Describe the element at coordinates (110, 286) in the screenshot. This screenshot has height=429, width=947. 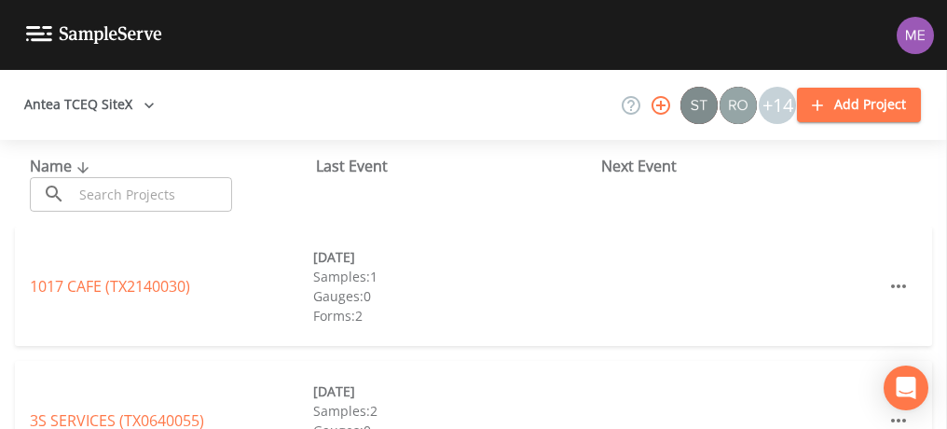
I see `a: 1017 CAFE (TX2140030)` at that location.